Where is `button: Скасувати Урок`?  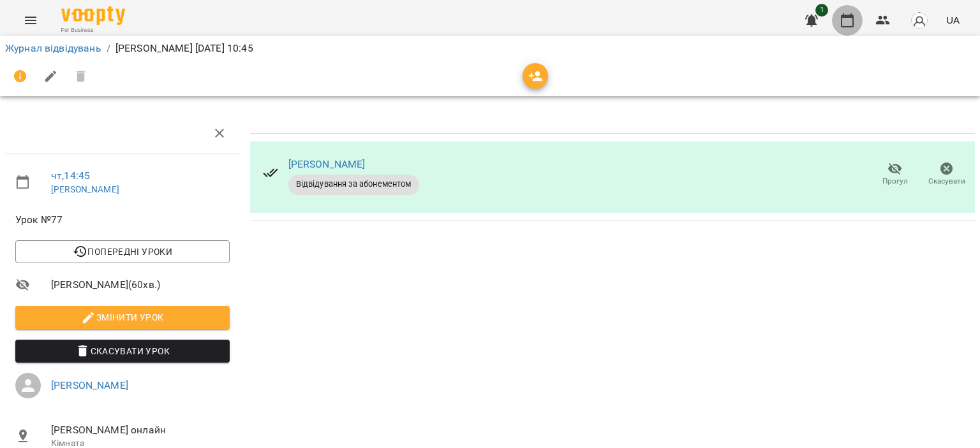
button: Скасувати Урок is located at coordinates (122, 351).